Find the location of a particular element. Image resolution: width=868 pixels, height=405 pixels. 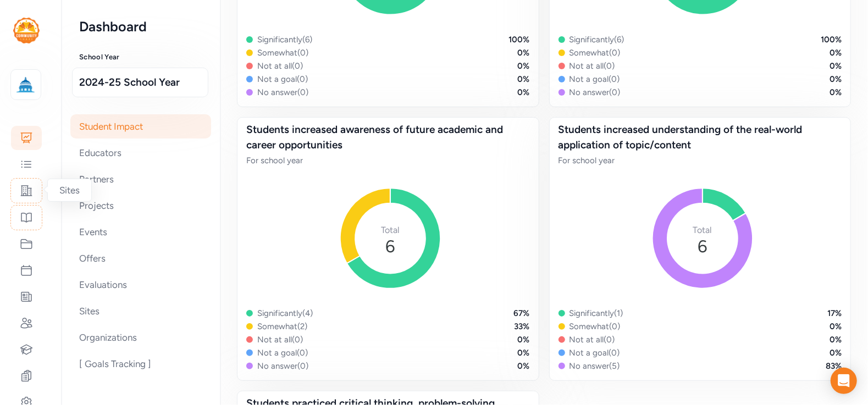

div: Organizations is located at coordinates (141, 337).